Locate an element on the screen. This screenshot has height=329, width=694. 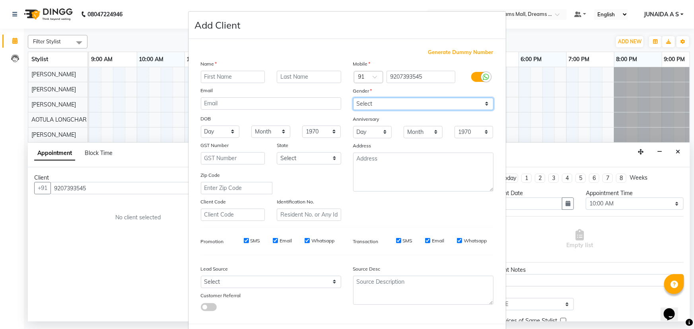
label: Transaction is located at coordinates (366, 242).